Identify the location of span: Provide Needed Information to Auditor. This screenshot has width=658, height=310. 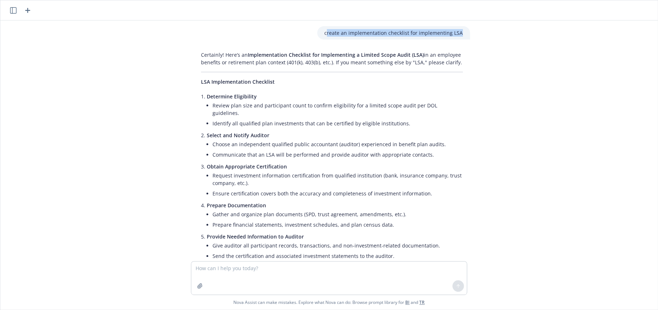
(255, 236).